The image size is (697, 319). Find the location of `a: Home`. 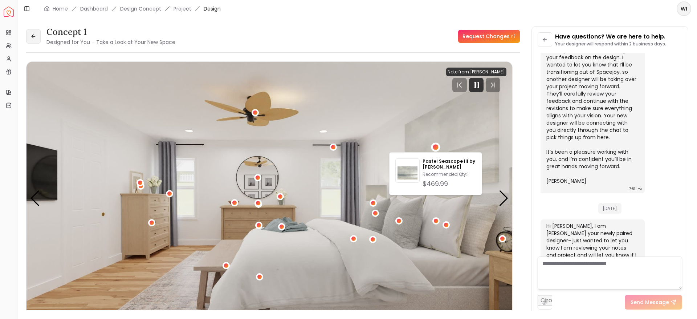

a: Home is located at coordinates (60, 9).